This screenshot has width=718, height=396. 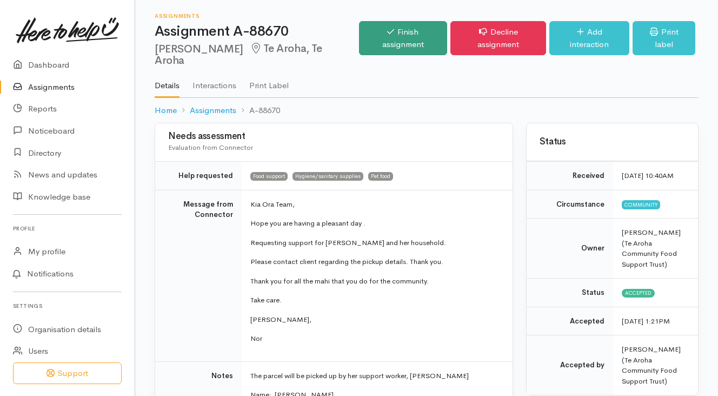 What do you see at coordinates (570, 204) in the screenshot?
I see `td: Circumstance` at bounding box center [570, 204].